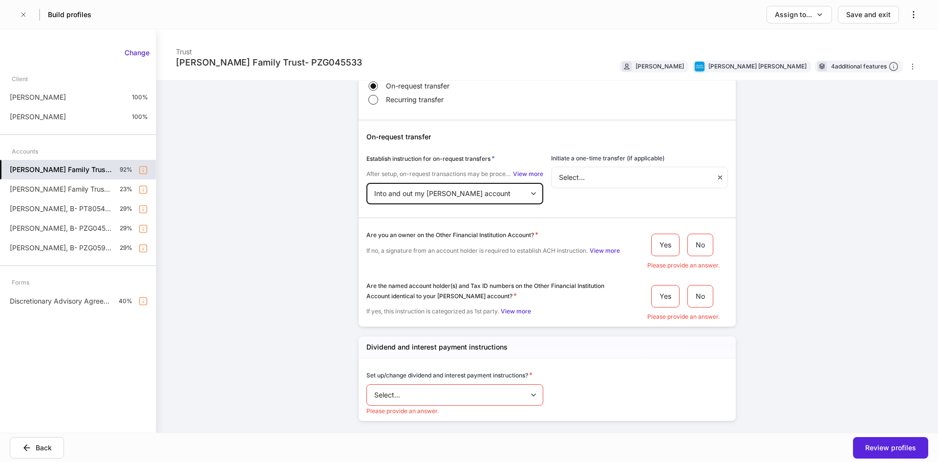  Describe the element at coordinates (69, 15) in the screenshot. I see `h5: Build profiles` at that location.